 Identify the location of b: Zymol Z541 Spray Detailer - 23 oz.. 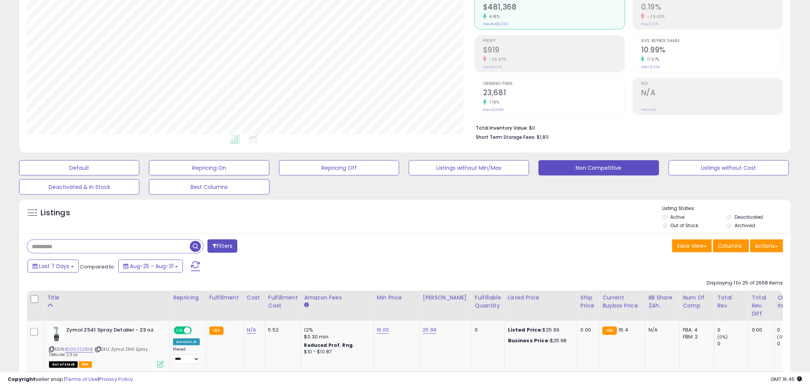
(113, 331).